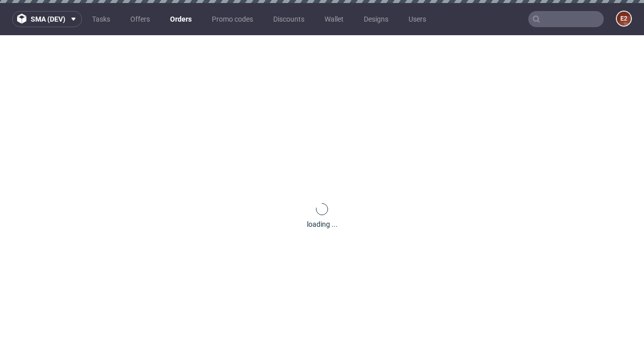 The width and height of the screenshot is (644, 362). Describe the element at coordinates (48, 19) in the screenshot. I see `span: sma (dev)` at that location.